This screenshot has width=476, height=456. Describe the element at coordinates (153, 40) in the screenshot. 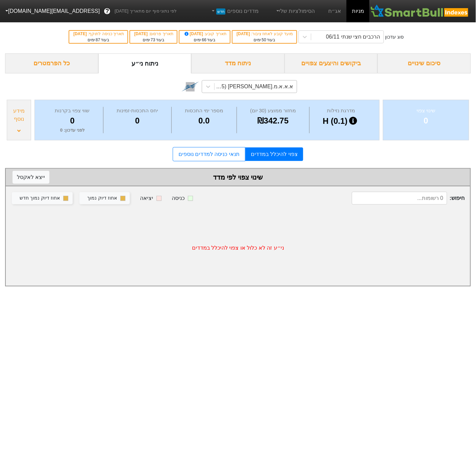

I see `span: 73` at that location.